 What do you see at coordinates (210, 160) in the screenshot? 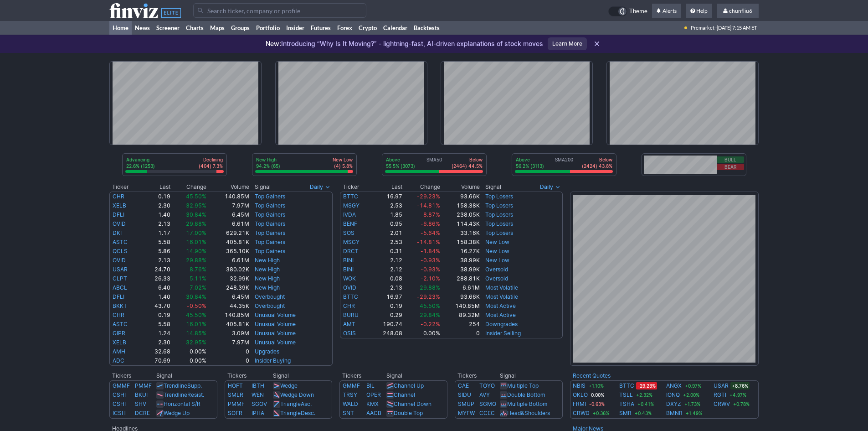
I see `p: Declining` at bounding box center [210, 160].